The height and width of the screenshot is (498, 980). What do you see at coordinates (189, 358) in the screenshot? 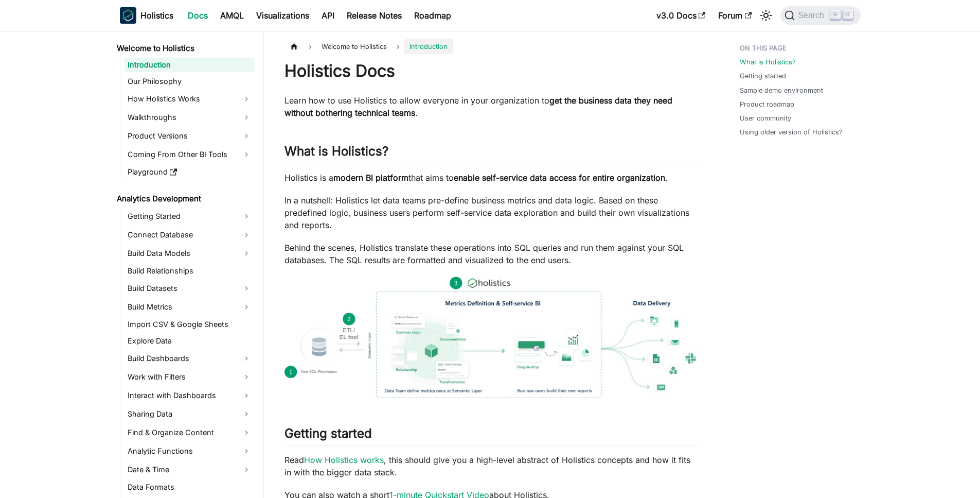
I see `a: Build Dashboards` at bounding box center [189, 358].